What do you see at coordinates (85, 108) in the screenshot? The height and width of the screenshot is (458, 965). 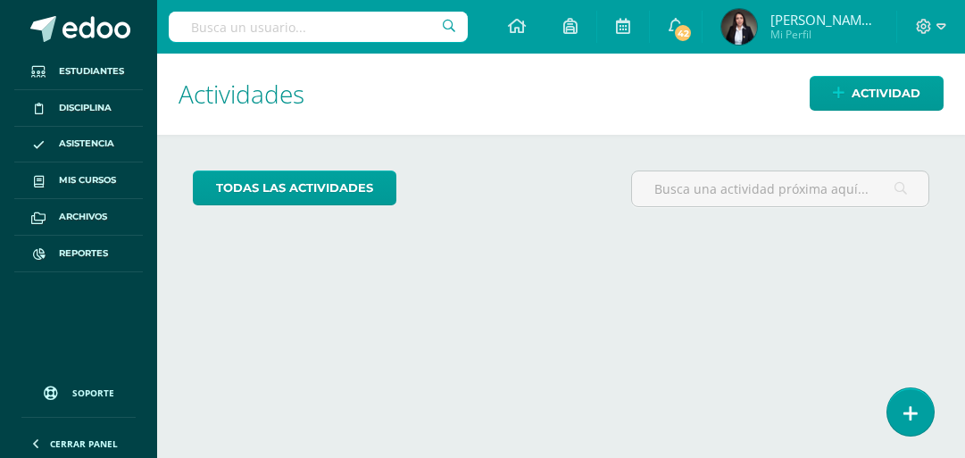 I see `span: Disciplina` at bounding box center [85, 108].